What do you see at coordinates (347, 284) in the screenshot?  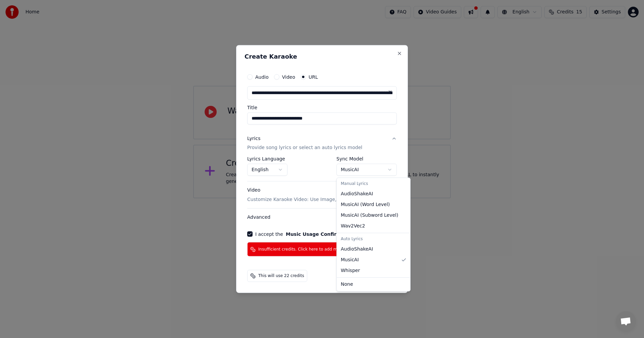 I see `span: None` at bounding box center [347, 284].